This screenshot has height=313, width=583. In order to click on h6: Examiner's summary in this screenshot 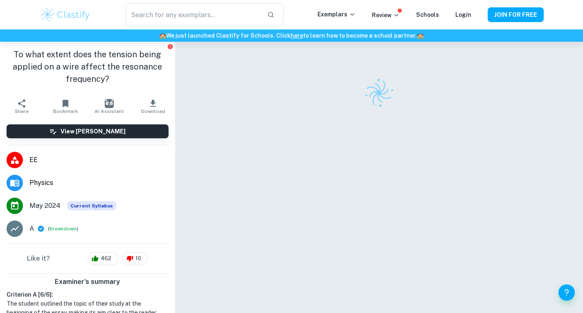, I will do `click(88, 282)`.